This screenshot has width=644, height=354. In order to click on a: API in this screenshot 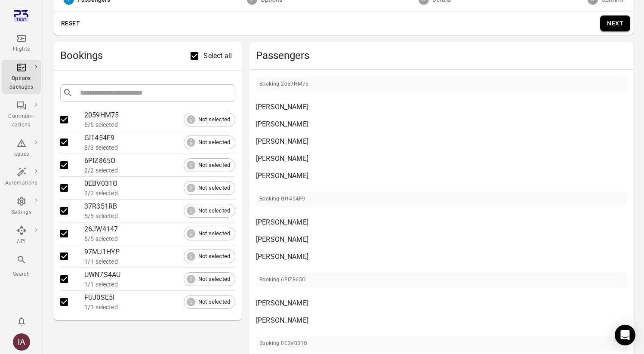, I will do `click(21, 236)`.